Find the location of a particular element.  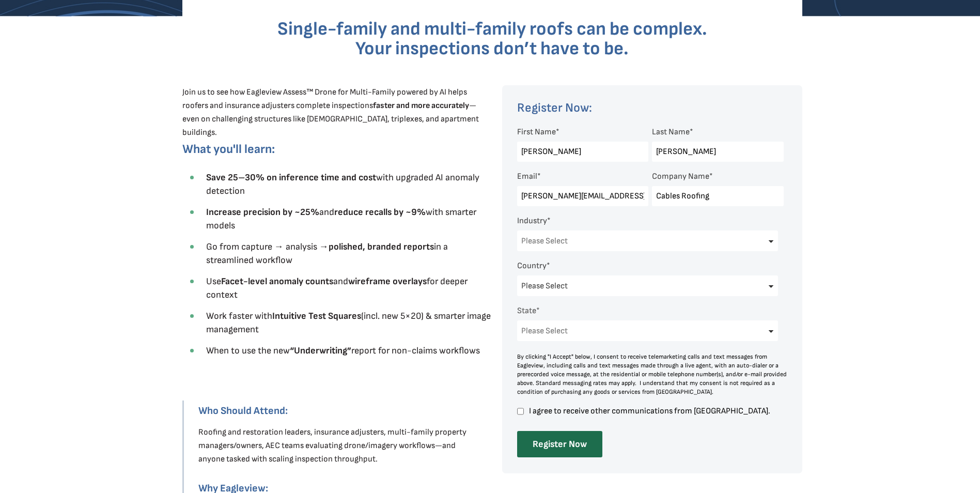

strong: Who Should Attend: is located at coordinates (243, 411).